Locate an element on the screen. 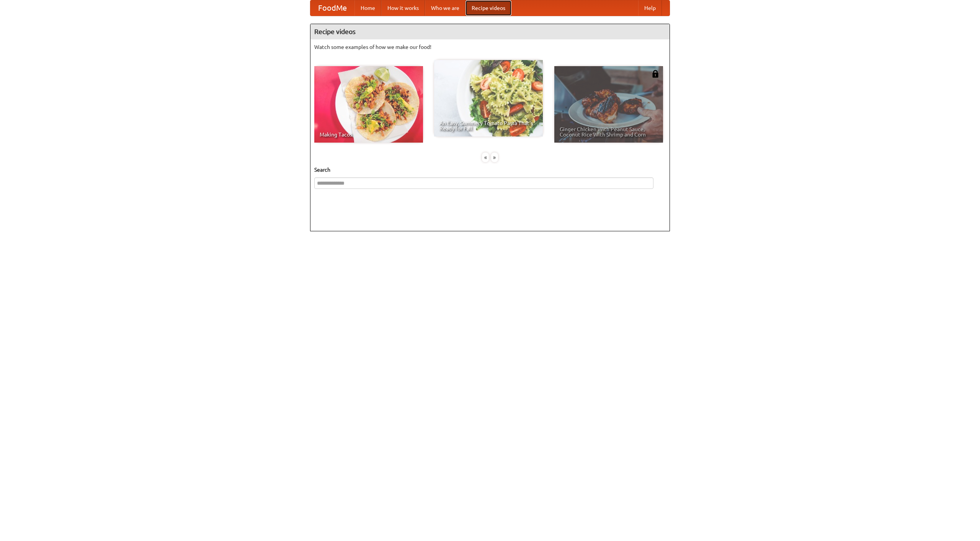 This screenshot has height=541, width=980. span: An Easy, Summery Tomato Pasta That's Ready for Fall is located at coordinates (488, 126).